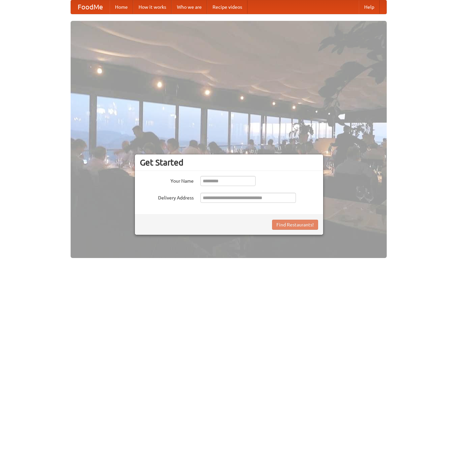 The height and width of the screenshot is (476, 457). Describe the element at coordinates (167, 180) in the screenshot. I see `label: Your Name` at that location.